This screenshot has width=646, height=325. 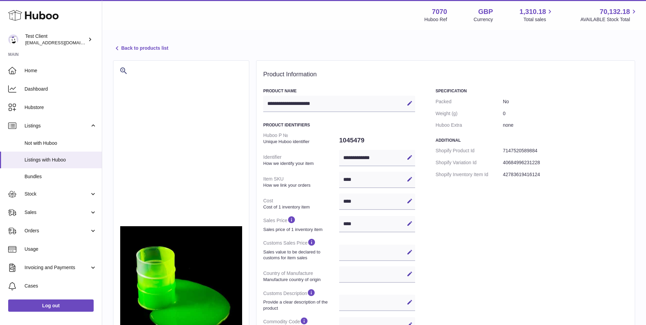 What do you see at coordinates (533, 12) in the screenshot?
I see `span: 1,310.18` at bounding box center [533, 12].